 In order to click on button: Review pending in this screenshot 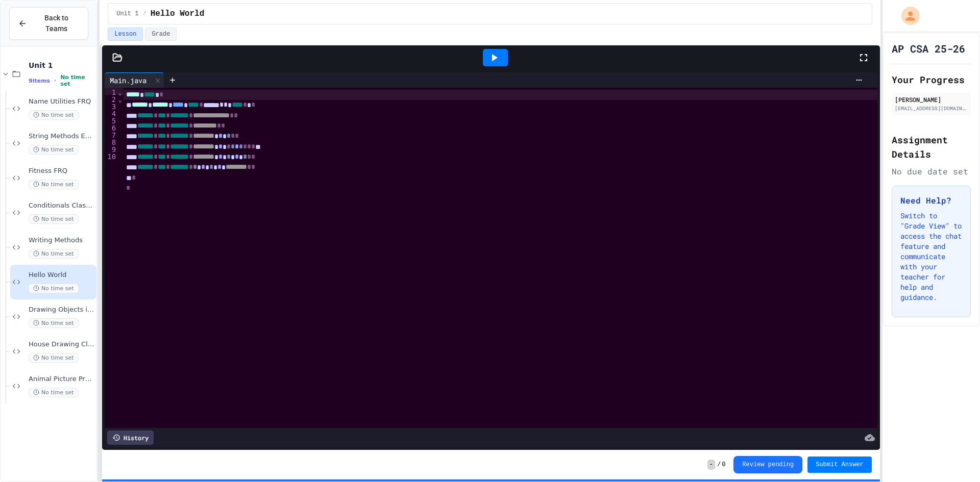, I will do `click(768, 465)`.